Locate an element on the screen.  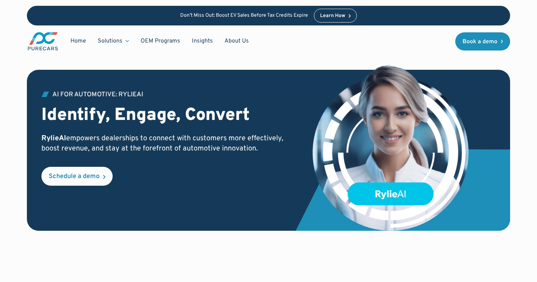
a: main is located at coordinates (43, 41).